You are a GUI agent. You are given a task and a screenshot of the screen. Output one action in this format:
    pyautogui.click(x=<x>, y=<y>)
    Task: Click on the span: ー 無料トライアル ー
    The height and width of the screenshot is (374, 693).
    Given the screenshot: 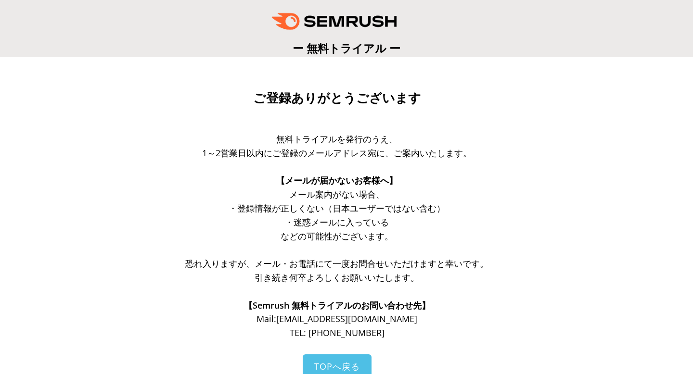 What is the action you would take?
    pyautogui.click(x=346, y=48)
    